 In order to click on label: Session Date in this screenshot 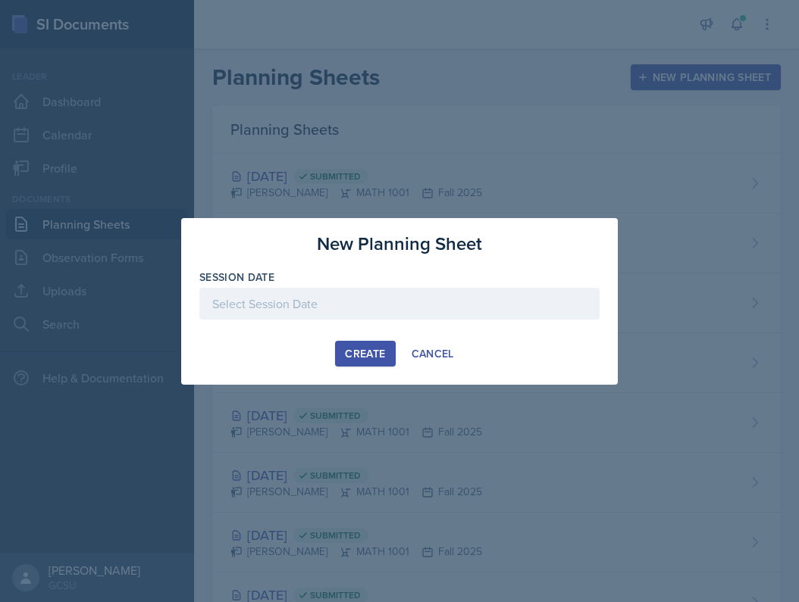, I will do `click(236, 277)`.